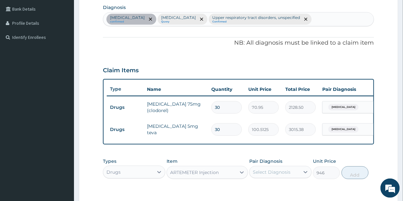  Describe the element at coordinates (194, 173) in the screenshot. I see `div: ARTEMETER Injection` at that location.